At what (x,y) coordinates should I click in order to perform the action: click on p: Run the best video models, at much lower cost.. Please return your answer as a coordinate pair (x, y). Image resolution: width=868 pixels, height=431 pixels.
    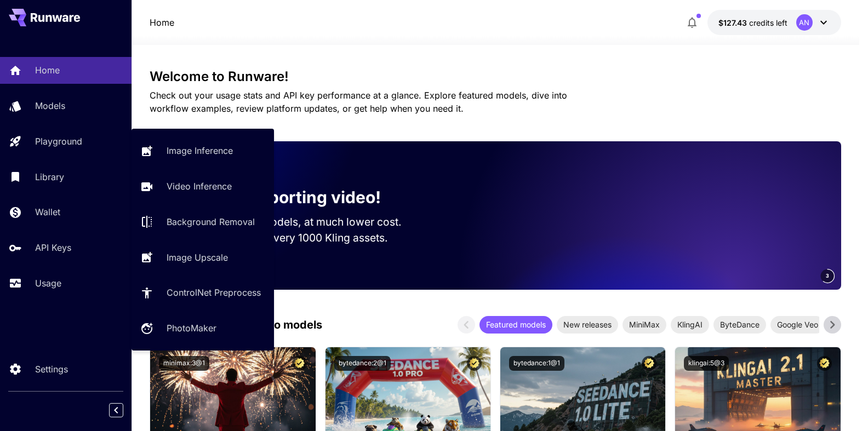
    Looking at the image, I should click on (295, 222).